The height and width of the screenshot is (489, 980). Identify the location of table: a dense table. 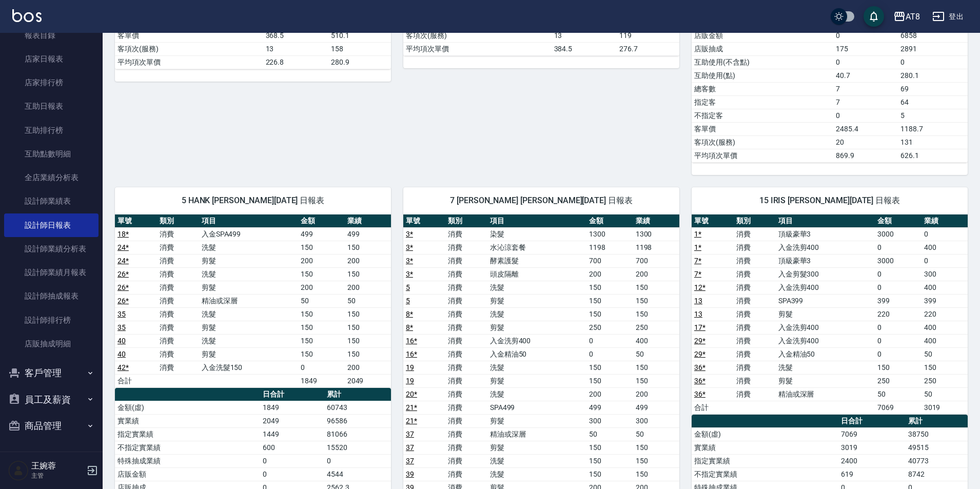
(253, 301).